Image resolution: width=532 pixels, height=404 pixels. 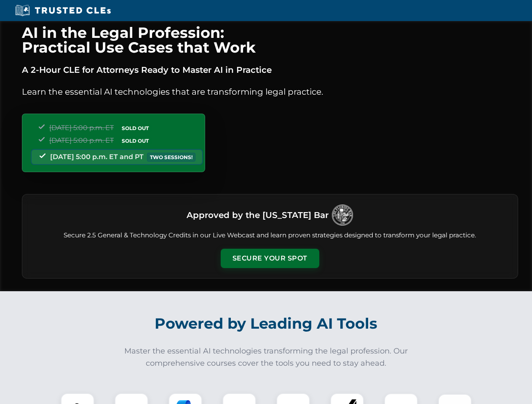 I want to click on img: Trusted CLEs, so click(x=63, y=10).